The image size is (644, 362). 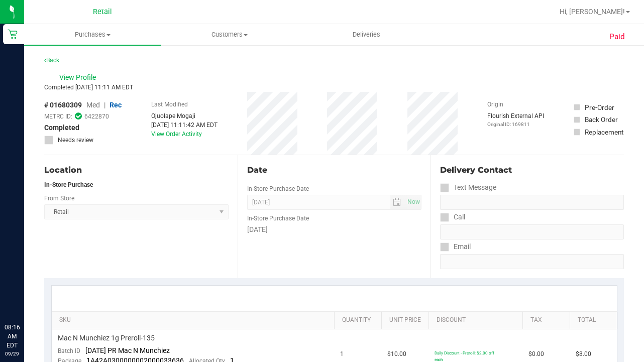 What do you see at coordinates (76, 140) in the screenshot?
I see `span: Needs review` at bounding box center [76, 140].